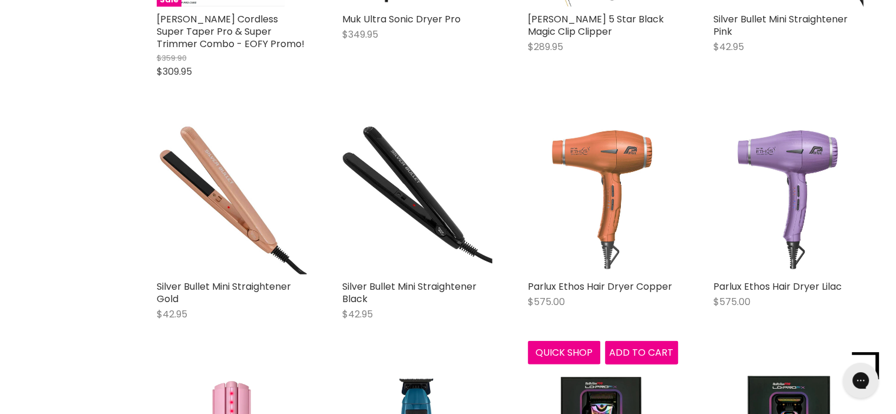 The image size is (896, 414). Describe the element at coordinates (231, 199) in the screenshot. I see `img: Silver Bullet Mini Straightener Gold` at that location.